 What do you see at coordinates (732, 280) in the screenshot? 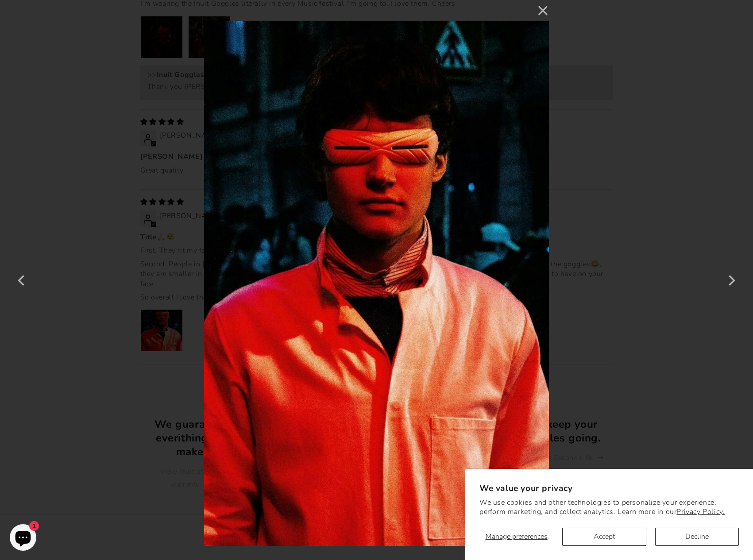
I see `button: Next (Right arrow key)` at bounding box center [732, 280].